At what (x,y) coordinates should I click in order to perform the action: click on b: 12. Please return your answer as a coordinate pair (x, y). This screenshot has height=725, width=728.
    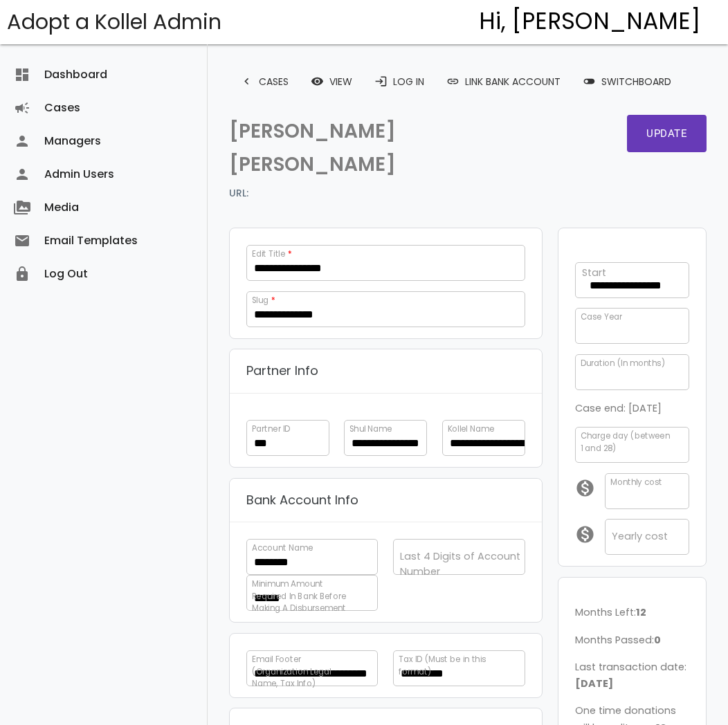
    Looking at the image, I should click on (640, 612).